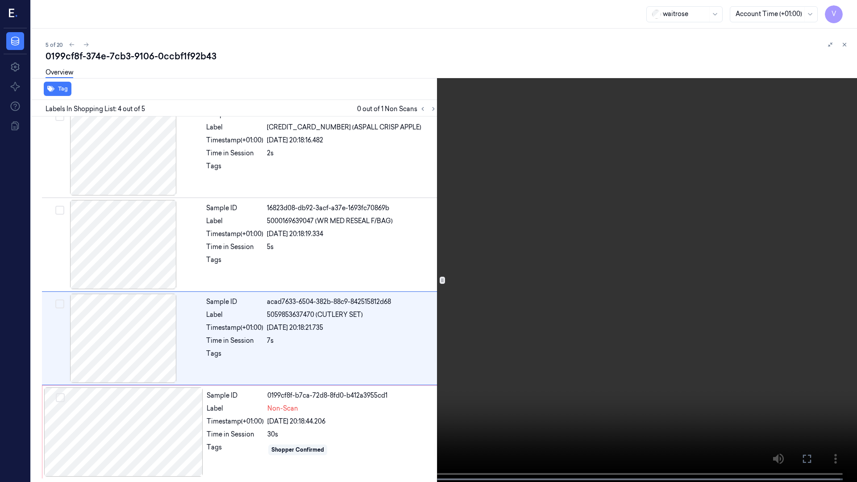  What do you see at coordinates (298, 450) in the screenshot?
I see `div: Shopper Confirmed` at bounding box center [298, 450].